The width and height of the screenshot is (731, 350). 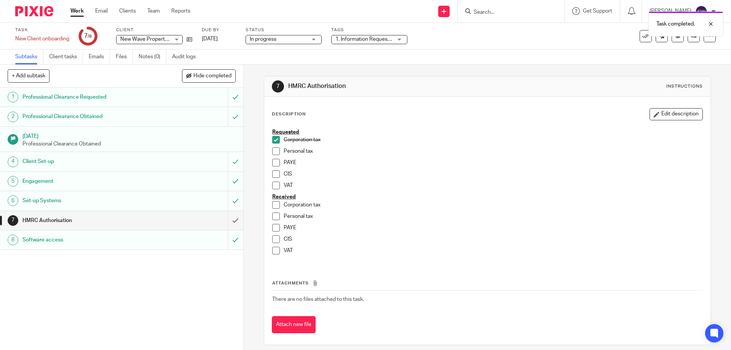 I want to click on a: Work, so click(x=77, y=11).